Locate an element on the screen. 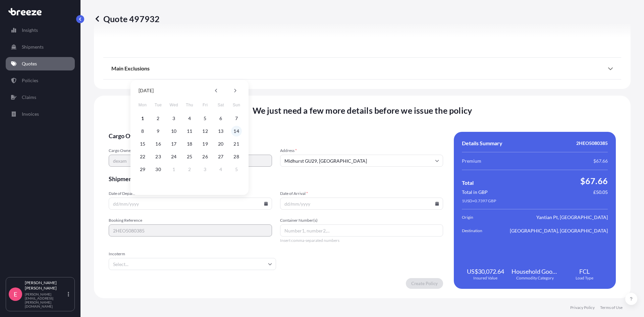  span: Booking Reference is located at coordinates (190, 220).